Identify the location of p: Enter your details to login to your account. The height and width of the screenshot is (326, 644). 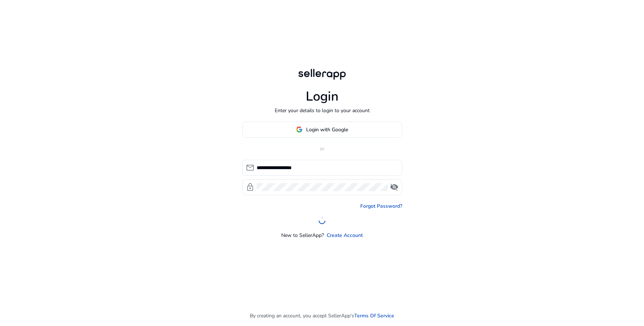
(322, 110).